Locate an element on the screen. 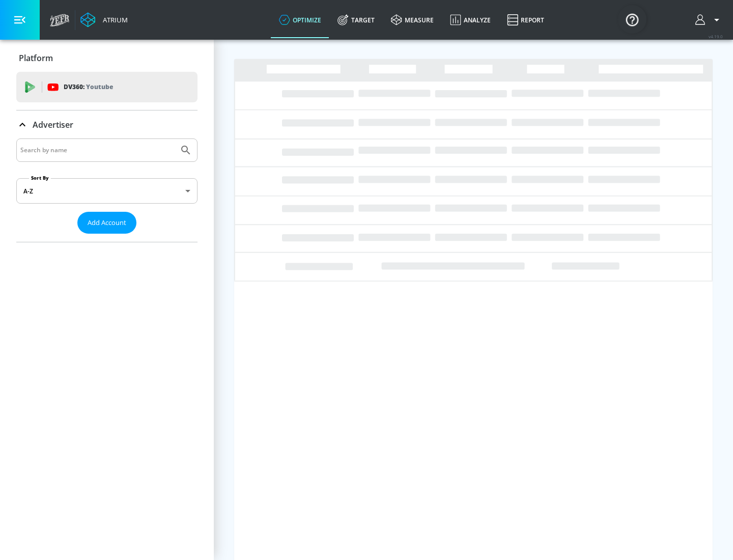 This screenshot has height=560, width=733. label: Sort By is located at coordinates (40, 178).